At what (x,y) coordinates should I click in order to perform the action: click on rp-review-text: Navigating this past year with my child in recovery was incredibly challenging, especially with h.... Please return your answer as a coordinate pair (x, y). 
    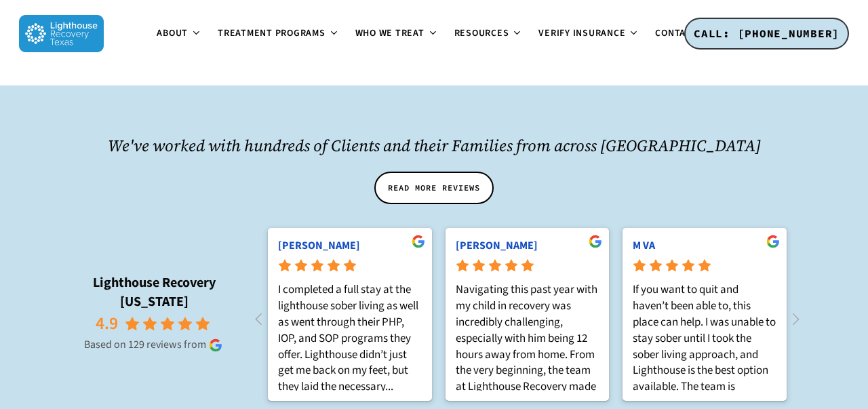
    Looking at the image, I should click on (527, 336).